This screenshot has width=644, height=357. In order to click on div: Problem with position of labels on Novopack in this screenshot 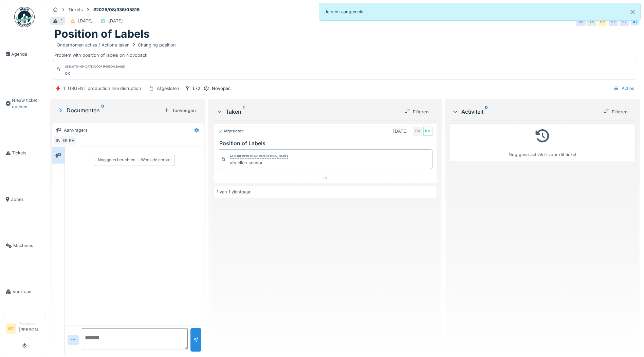, I will do `click(345, 50)`.